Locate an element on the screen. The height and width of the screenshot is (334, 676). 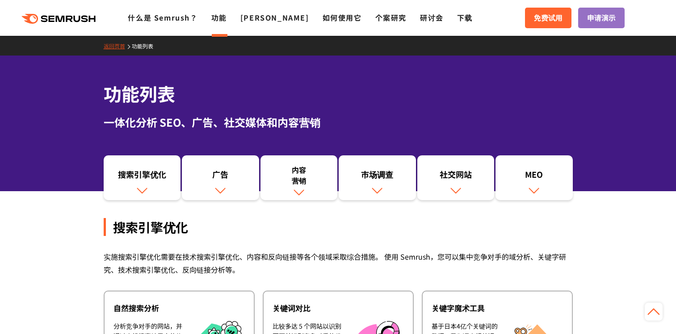
div: 一体化分析 SEO、广告、社交媒体和内容营销 is located at coordinates (338, 122).